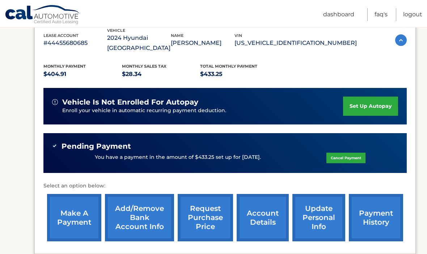  I want to click on span: vehicle is not enrolled for autopay, so click(130, 102).